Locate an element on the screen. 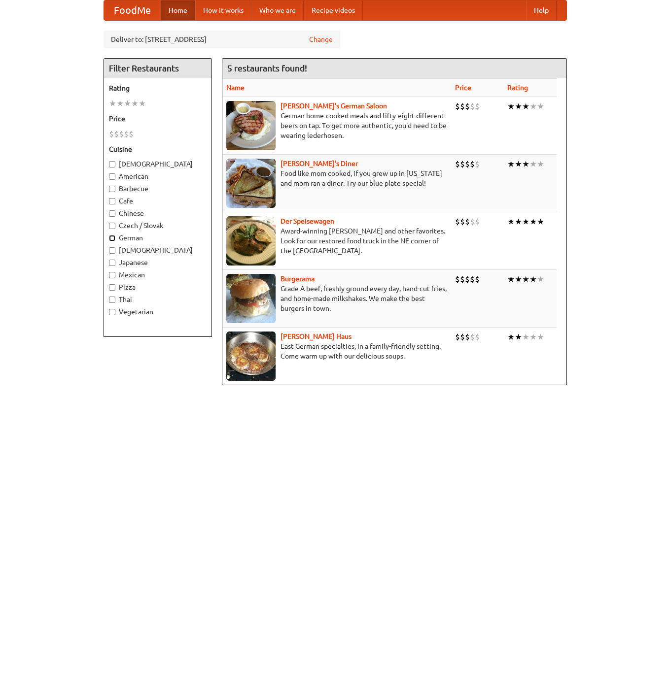  a: Who we are is located at coordinates (278, 10).